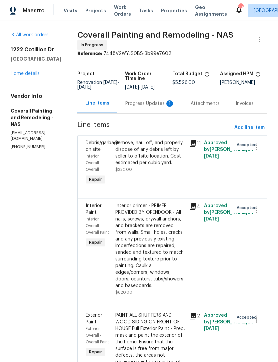 This screenshot has width=278, height=362. What do you see at coordinates (86, 74) in the screenshot?
I see `h5: Project` at bounding box center [86, 74].